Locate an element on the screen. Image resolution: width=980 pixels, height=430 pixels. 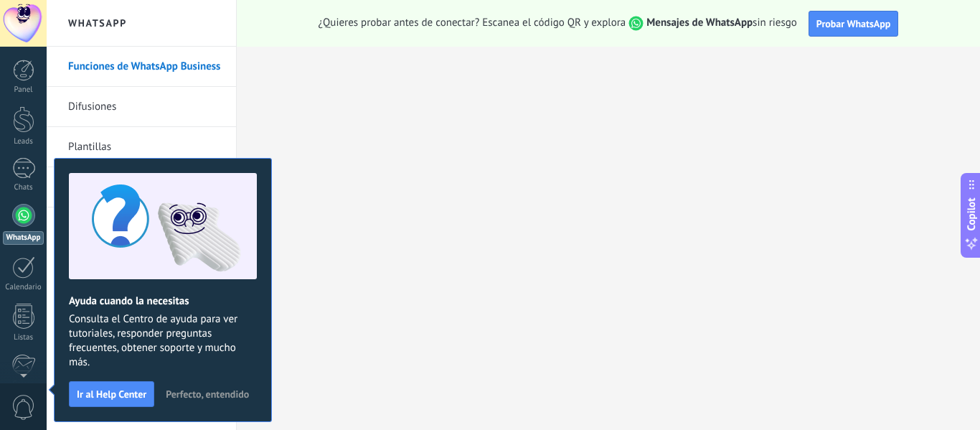
h2: Ayuda cuando la necesitas is located at coordinates (163, 301).